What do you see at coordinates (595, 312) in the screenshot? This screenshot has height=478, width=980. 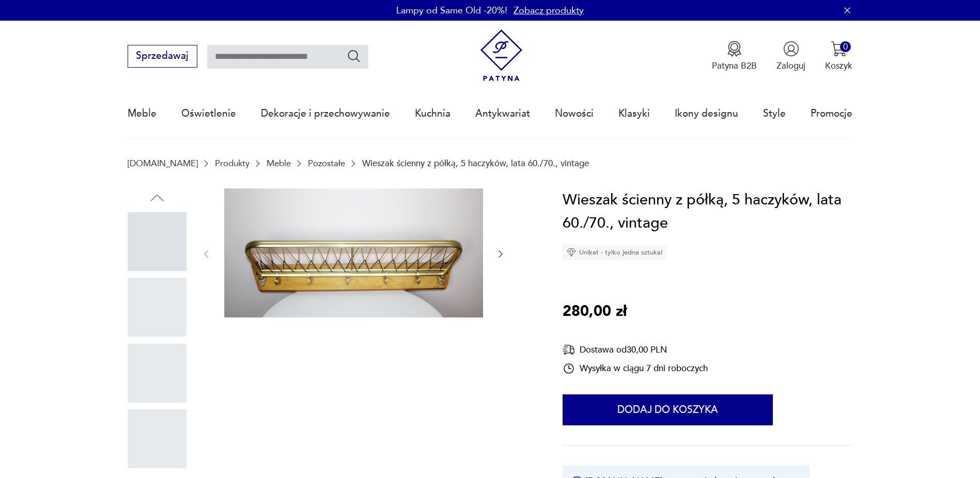 I see `p: 280,00 zł` at bounding box center [595, 312].